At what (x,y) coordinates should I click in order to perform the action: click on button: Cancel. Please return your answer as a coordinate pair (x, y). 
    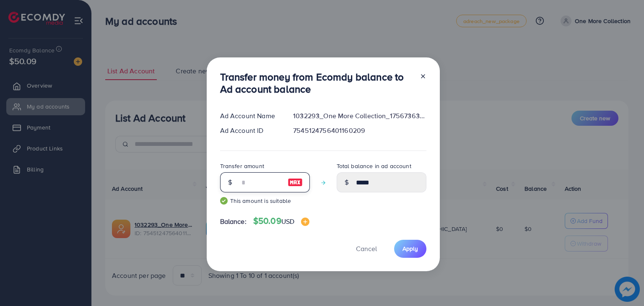
    Looking at the image, I should click on (366, 249).